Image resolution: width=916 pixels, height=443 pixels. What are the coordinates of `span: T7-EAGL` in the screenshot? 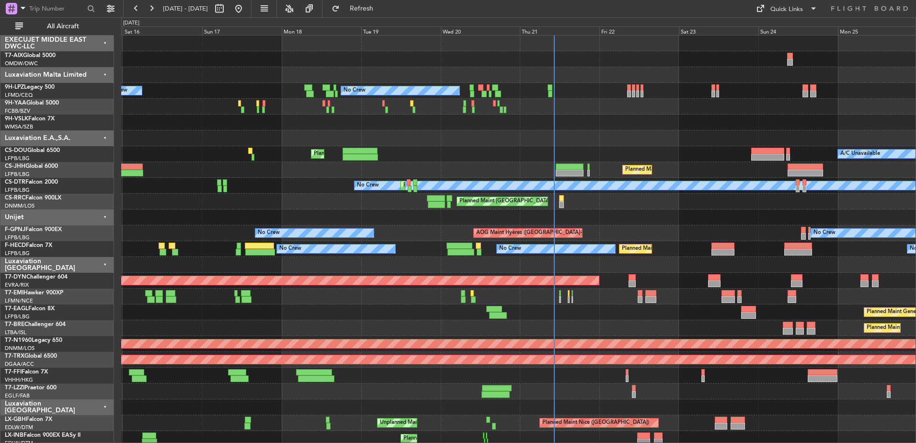 It's located at (16, 309).